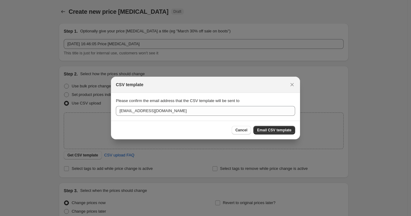 Image resolution: width=411 pixels, height=216 pixels. What do you see at coordinates (241, 130) in the screenshot?
I see `span: Cancel` at bounding box center [241, 130].